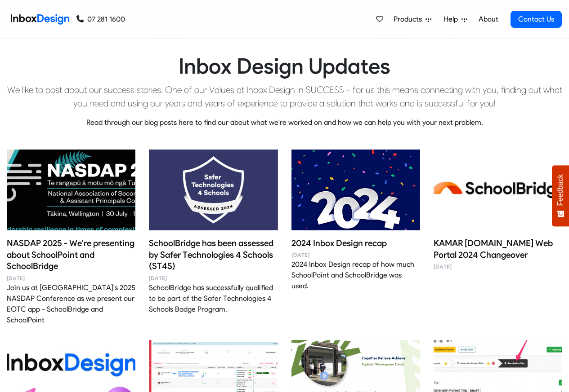  What do you see at coordinates (560, 196) in the screenshot?
I see `button: Feedback - Show survey` at bounding box center [560, 196].